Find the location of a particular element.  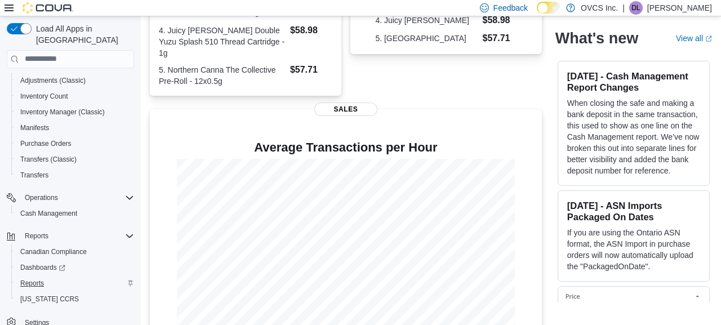

button: Inventory Count is located at coordinates (75, 96).